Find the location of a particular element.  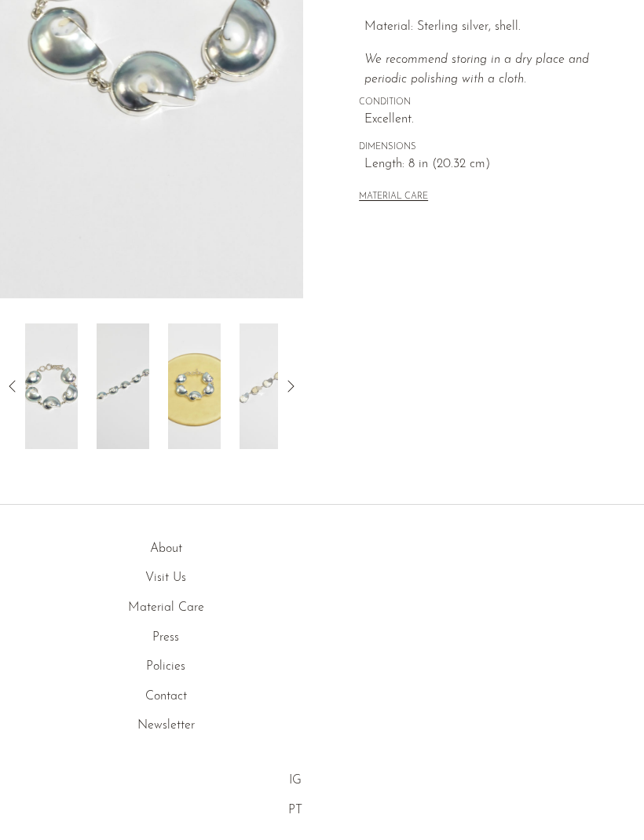

a: IG is located at coordinates (295, 781).